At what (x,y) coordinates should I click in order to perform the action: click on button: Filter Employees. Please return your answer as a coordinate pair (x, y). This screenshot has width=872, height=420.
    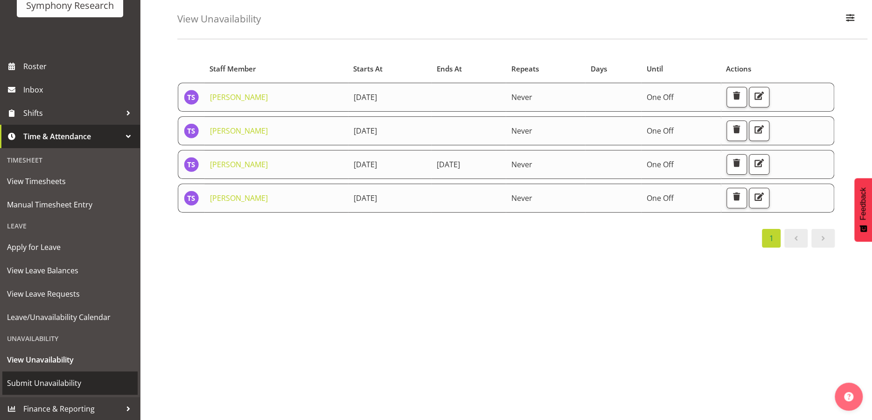
    Looking at the image, I should click on (850, 19).